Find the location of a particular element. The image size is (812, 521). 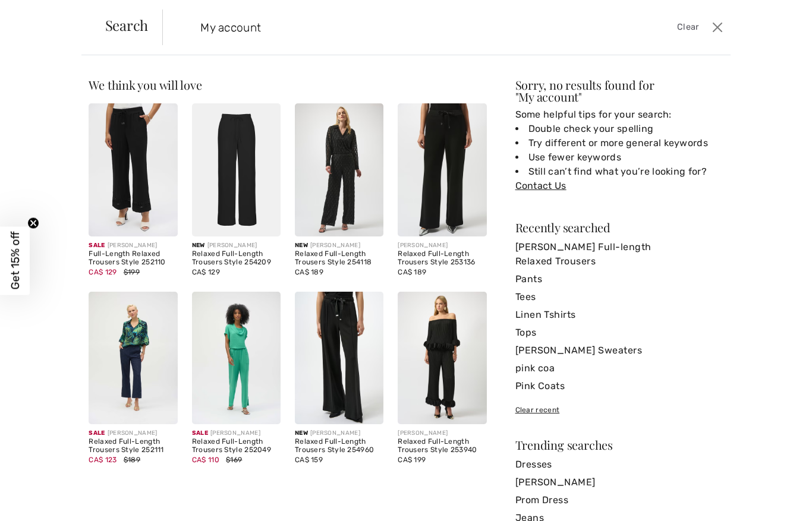

li: Use fewer keywords is located at coordinates (619, 158).